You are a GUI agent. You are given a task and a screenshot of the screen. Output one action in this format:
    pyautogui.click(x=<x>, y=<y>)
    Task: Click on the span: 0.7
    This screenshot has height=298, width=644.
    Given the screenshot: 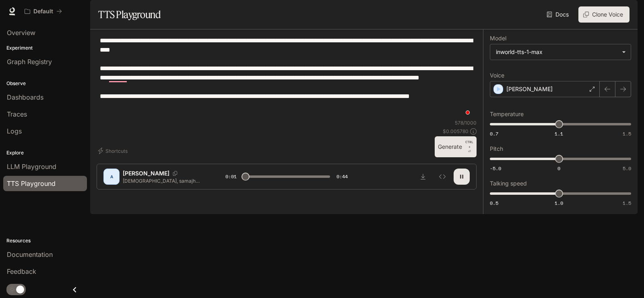 What is the action you would take?
    pyautogui.click(x=494, y=133)
    